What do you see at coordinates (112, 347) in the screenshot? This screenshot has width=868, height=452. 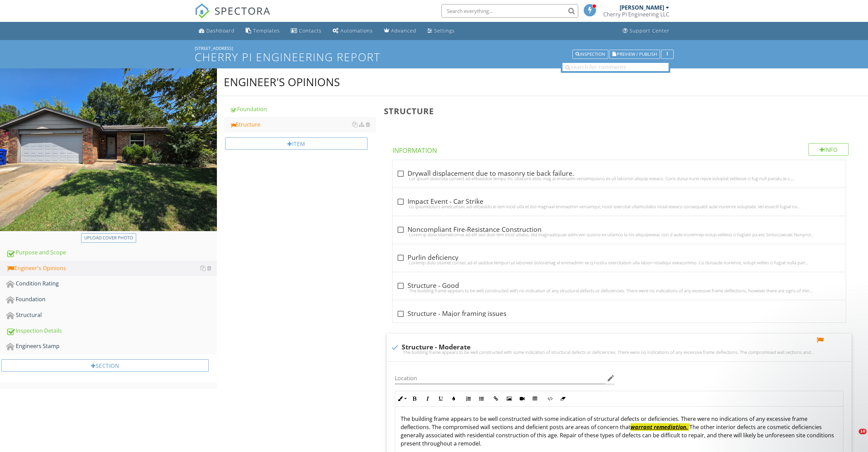 I see `div: Engineers Stamp` at bounding box center [112, 347].